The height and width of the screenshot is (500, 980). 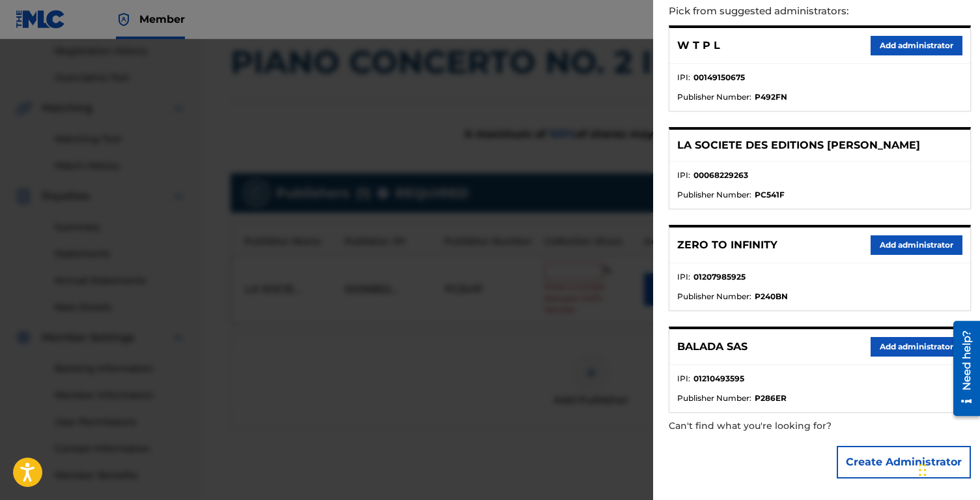 What do you see at coordinates (699, 45) in the screenshot?
I see `p: W T P L` at bounding box center [699, 45].